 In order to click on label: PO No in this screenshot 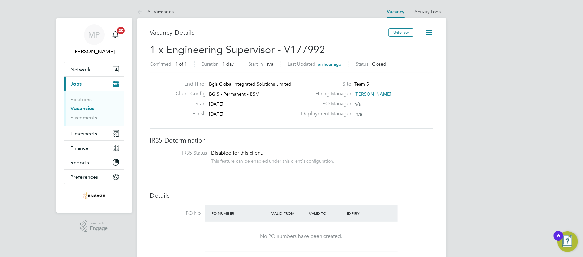, I will do `click(176, 213)`.